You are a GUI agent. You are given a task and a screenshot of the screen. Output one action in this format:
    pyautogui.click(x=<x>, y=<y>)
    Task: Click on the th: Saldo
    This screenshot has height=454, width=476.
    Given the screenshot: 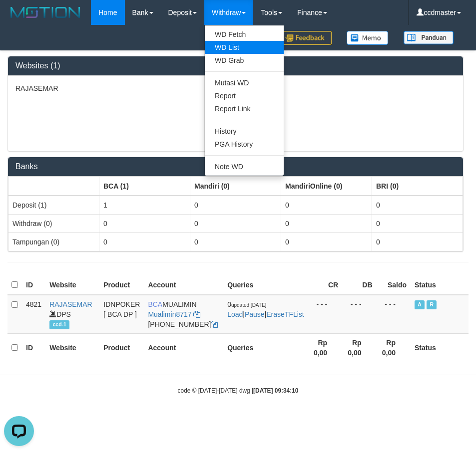 What is the action you would take?
    pyautogui.click(x=394, y=285)
    